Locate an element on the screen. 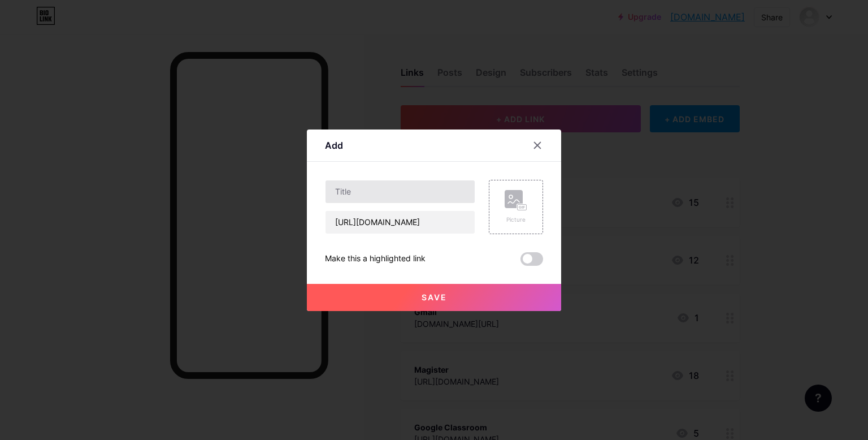 The width and height of the screenshot is (868, 440). button: Save is located at coordinates (434, 297).